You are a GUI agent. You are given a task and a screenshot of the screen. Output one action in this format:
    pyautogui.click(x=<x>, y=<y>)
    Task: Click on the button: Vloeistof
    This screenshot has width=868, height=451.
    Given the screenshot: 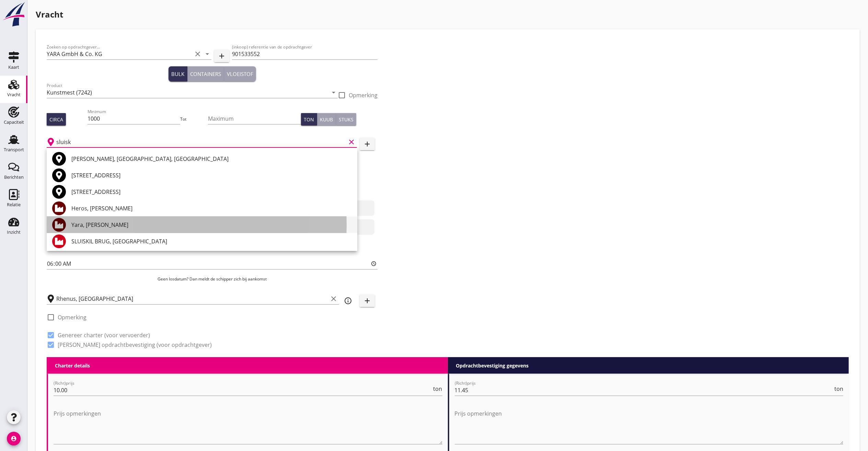 What is the action you would take?
    pyautogui.click(x=240, y=74)
    